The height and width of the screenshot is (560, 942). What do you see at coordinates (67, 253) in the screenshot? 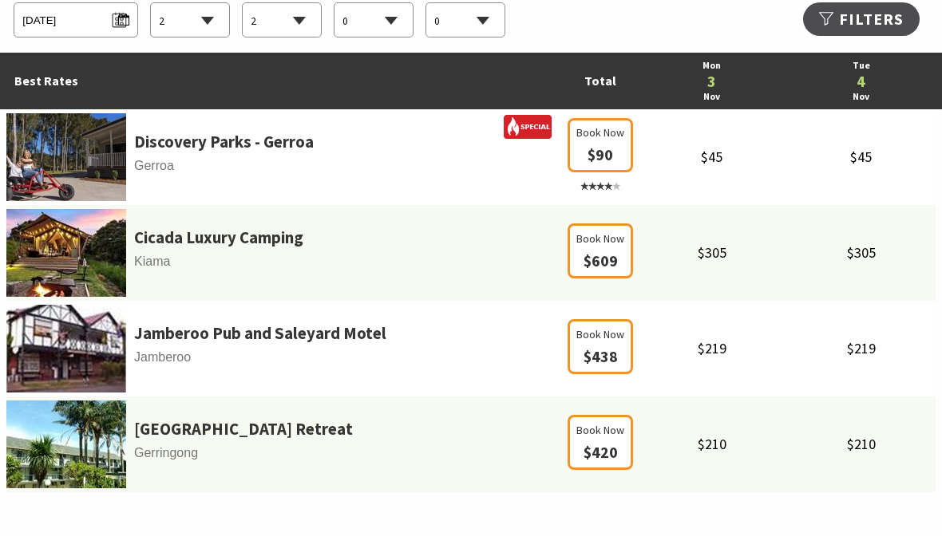
I see `img: cicadalc-primary-31d37d92-1cfa-4b29-b30e-8e55f9b407e4.jpg` at bounding box center [67, 253].